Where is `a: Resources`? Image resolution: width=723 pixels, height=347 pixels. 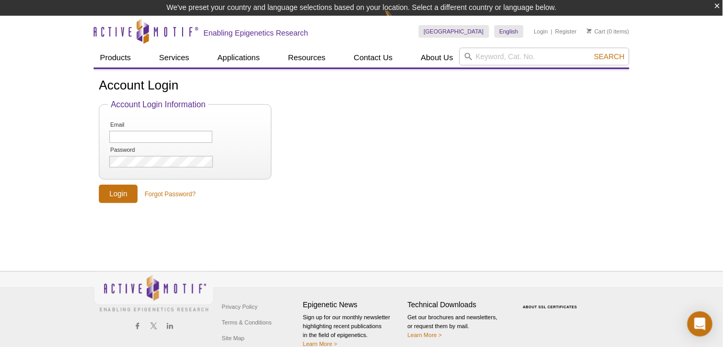
a: Resources is located at coordinates (307, 58).